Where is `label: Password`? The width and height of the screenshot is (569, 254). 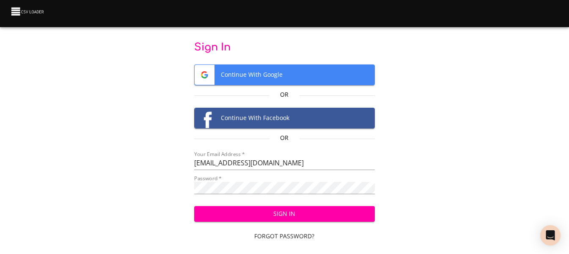
label: Password is located at coordinates (208, 178).